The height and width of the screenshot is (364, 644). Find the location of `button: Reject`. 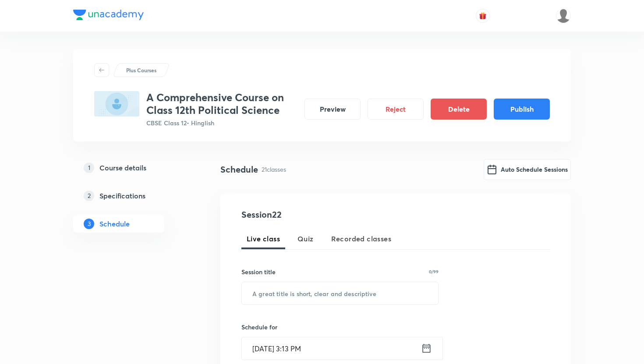

button: Reject is located at coordinates (396, 109).